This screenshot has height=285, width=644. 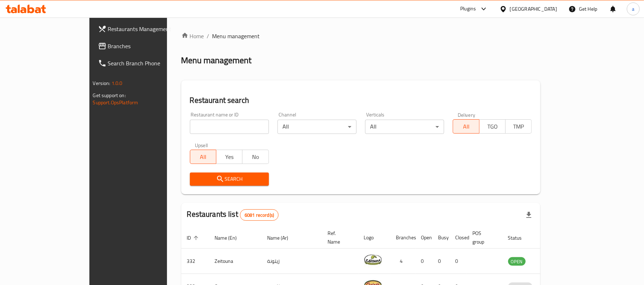 I want to click on th: Busy, so click(x=441, y=238).